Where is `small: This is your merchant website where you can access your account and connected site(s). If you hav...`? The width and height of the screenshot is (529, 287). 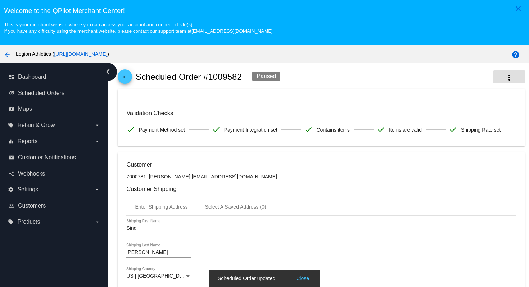
small: This is your merchant website where you can access your account and connected site(s). If you hav... is located at coordinates (138, 28).